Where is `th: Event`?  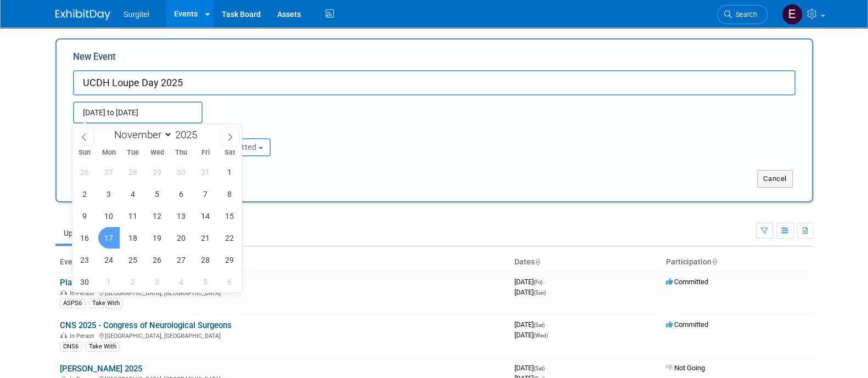 th: Event is located at coordinates (283, 262).